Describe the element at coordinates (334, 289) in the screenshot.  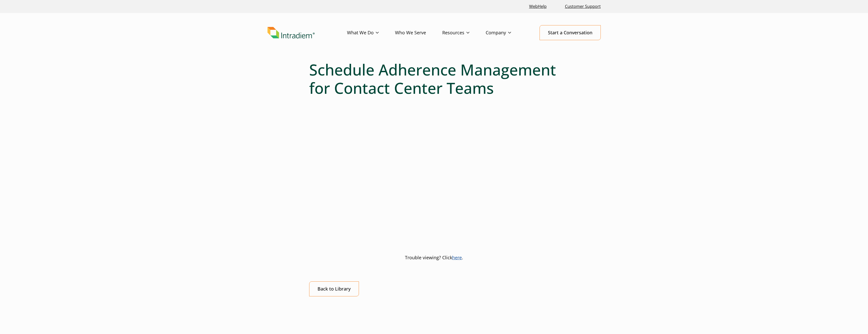
I see `a: Back to Library` at that location.